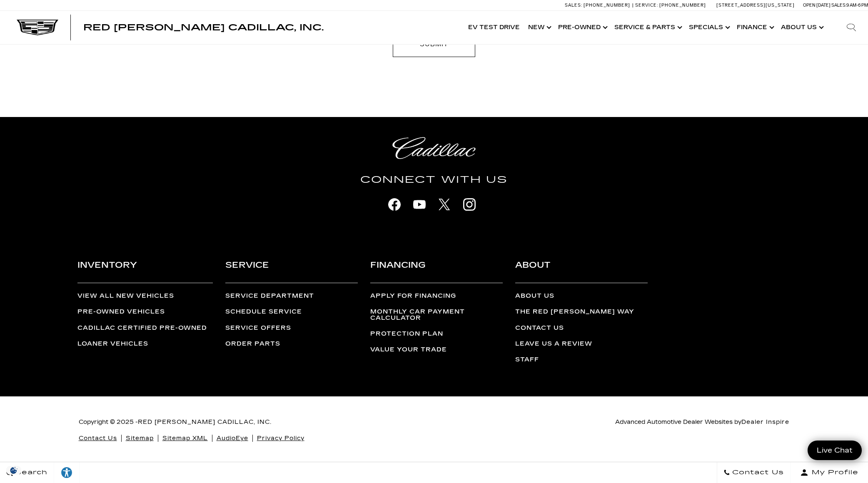  Describe the element at coordinates (834, 450) in the screenshot. I see `span: Live Chat` at that location.